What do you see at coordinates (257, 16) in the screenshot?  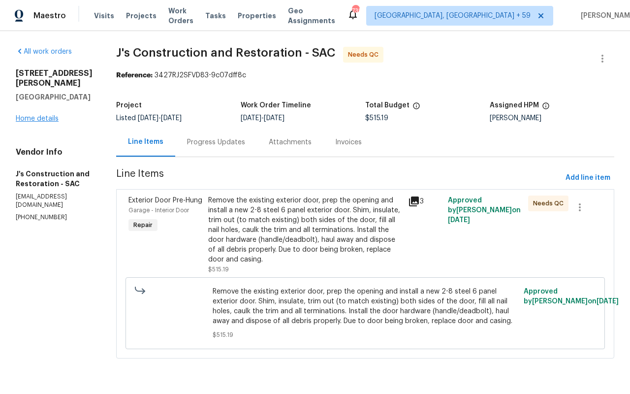 I see `span: Properties` at bounding box center [257, 16].